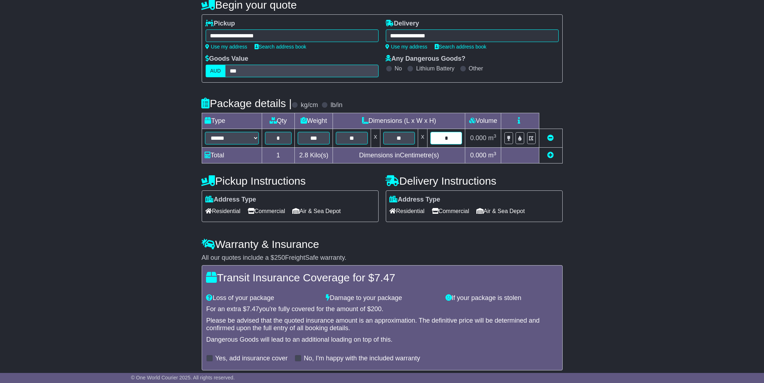 Image resolution: width=764 pixels, height=383 pixels. Describe the element at coordinates (232, 121) in the screenshot. I see `td: Type` at that location.